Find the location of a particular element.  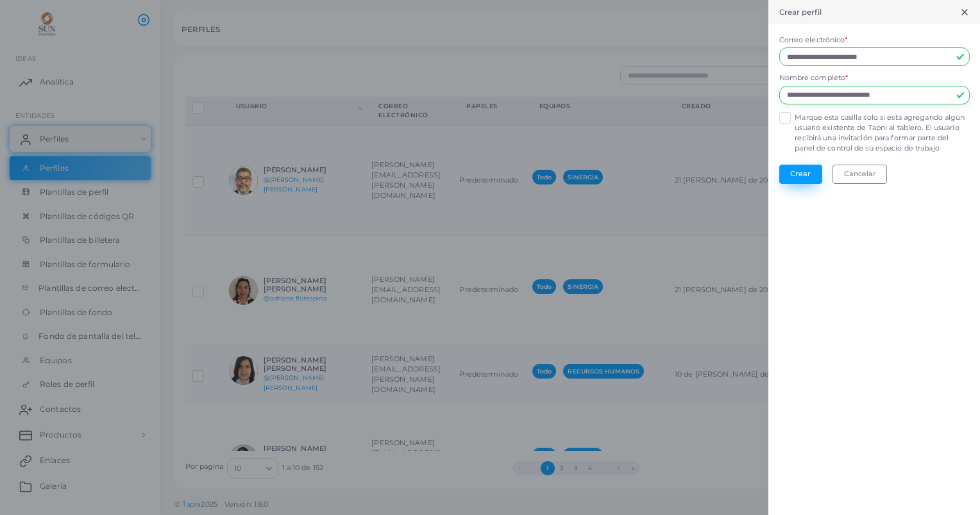

font: Nombre completo is located at coordinates (813, 77).